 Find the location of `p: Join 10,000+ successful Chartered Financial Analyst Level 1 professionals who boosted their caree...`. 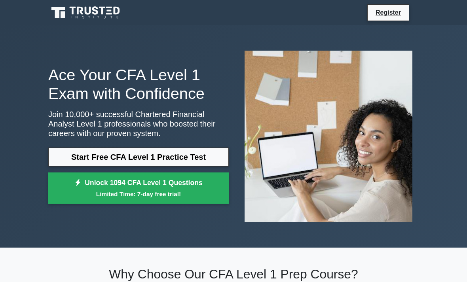

p: Join 10,000+ successful Chartered Financial Analyst Level 1 professionals who boosted their caree... is located at coordinates (138, 124).